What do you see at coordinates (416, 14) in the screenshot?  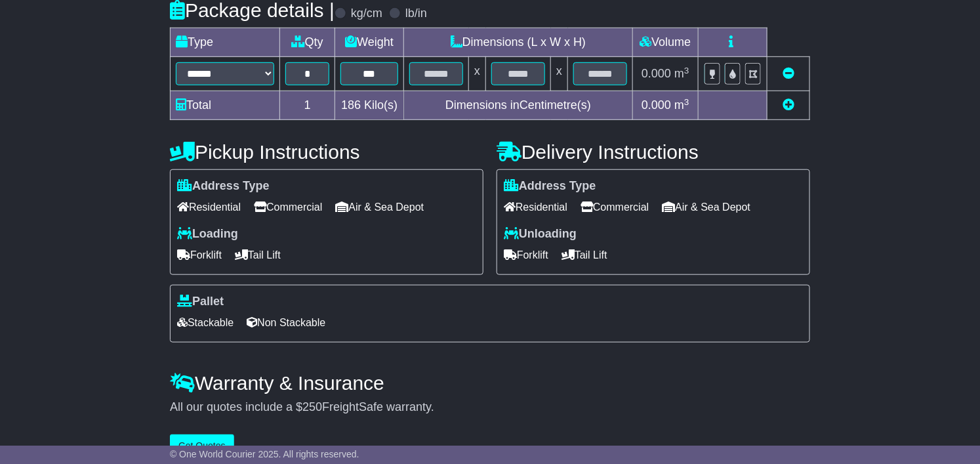 I see `label: lb/in` at bounding box center [416, 14].